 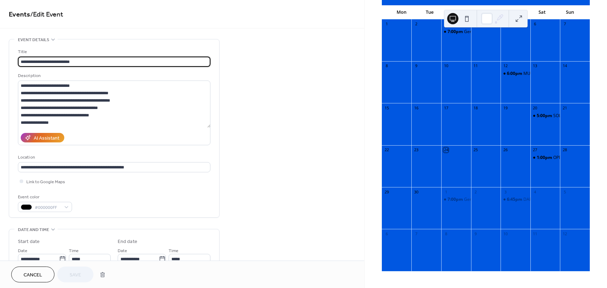 What do you see at coordinates (535, 150) in the screenshot?
I see `div: 27` at bounding box center [535, 150].